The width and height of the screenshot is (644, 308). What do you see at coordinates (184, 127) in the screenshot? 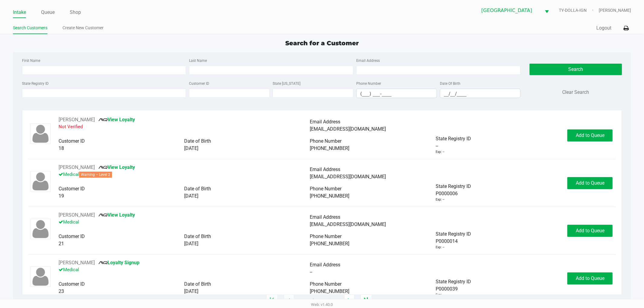
I see `p: Not Verified` at bounding box center [184, 127].